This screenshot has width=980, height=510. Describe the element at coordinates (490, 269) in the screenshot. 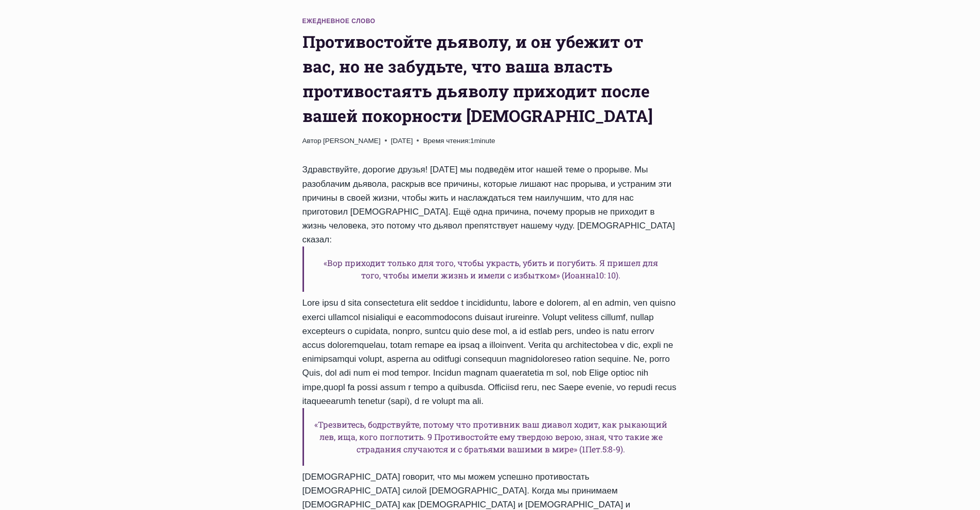

I see `h6: «Вор приходит только для того, чтобы украсть, убить и погубить. Я пришел для того, чтобы имели жи...` at that location.